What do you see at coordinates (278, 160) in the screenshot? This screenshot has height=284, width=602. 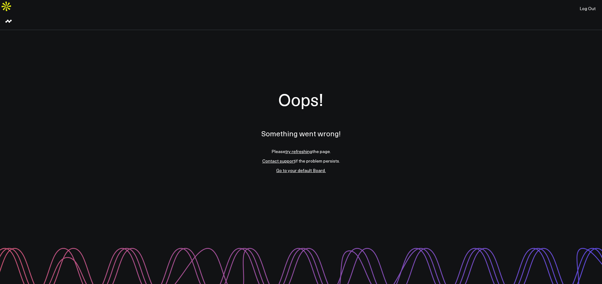 I see `a: Contact support` at bounding box center [278, 160].